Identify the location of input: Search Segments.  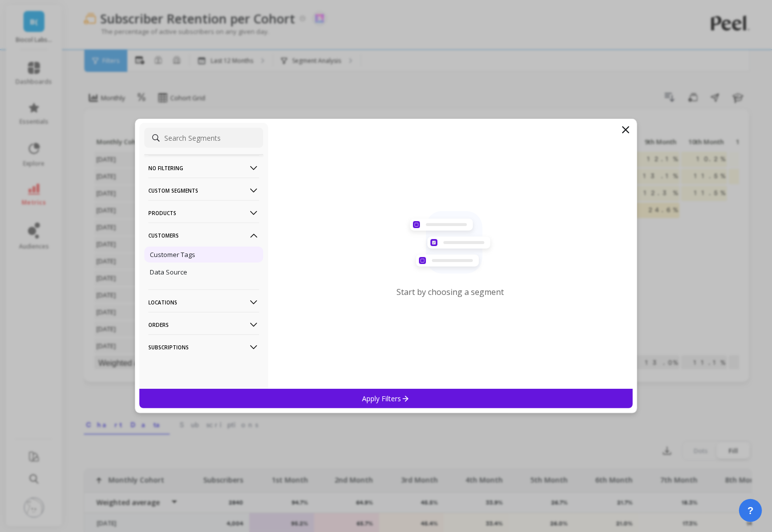
(204, 138).